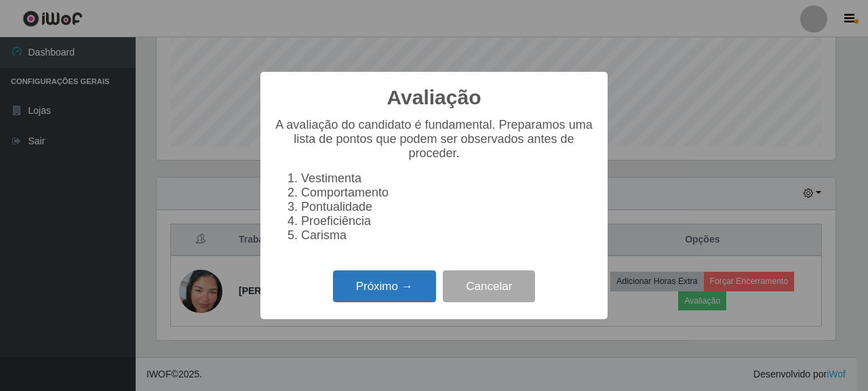  I want to click on li: Proeficiência, so click(448, 221).